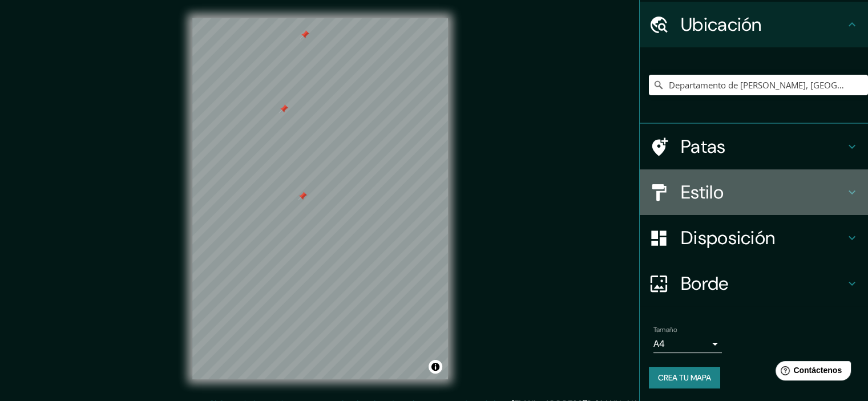 The height and width of the screenshot is (401, 868). Describe the element at coordinates (664, 330) in the screenshot. I see `font: Tamaño` at that location.